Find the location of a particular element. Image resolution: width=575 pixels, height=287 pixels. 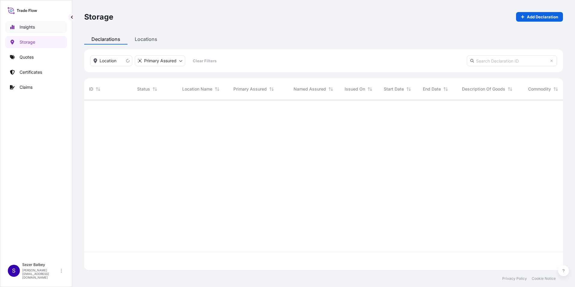

p: Add Declaration is located at coordinates (542, 17).